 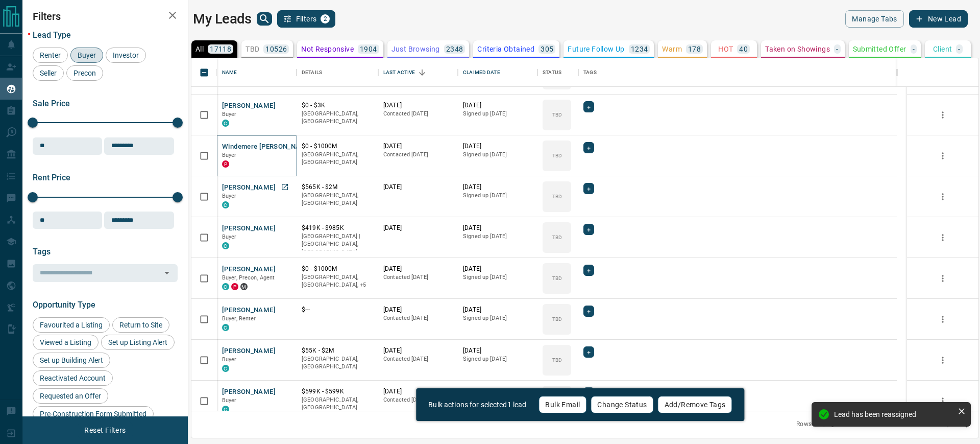 What do you see at coordinates (337, 281) in the screenshot?
I see `p: North York, Midtown | Central, East York, Toronto, Markham` at bounding box center [337, 281].